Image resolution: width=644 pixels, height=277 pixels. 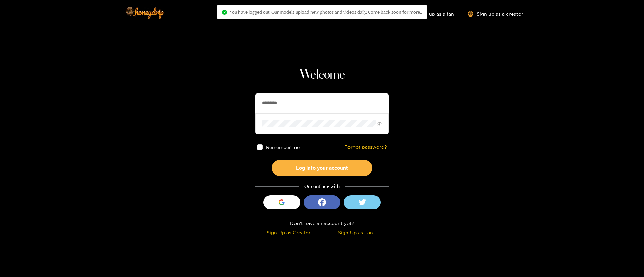 What do you see at coordinates (379, 124) in the screenshot?
I see `span: eye-invisible` at bounding box center [379, 124].